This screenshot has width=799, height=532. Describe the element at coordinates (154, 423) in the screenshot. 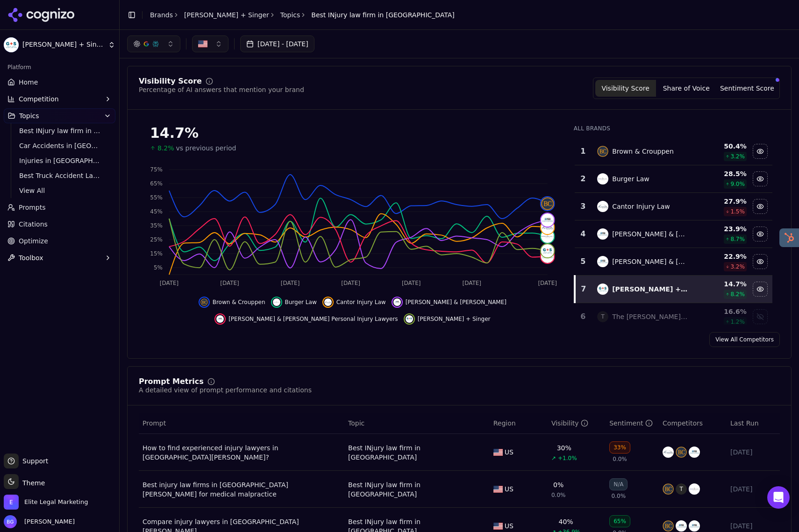

I see `span: Prompt` at that location.